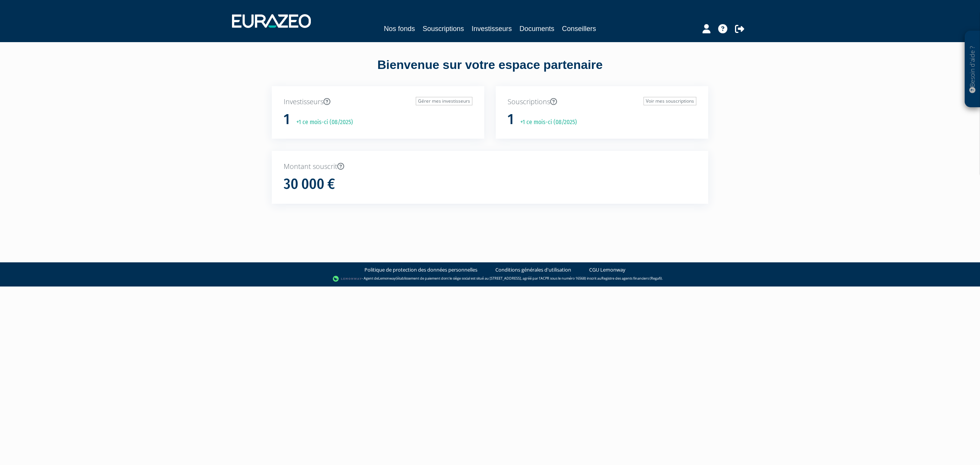 The image size is (980, 465). Describe the element at coordinates (490, 167) in the screenshot. I see `p: Montant souscrit` at that location.